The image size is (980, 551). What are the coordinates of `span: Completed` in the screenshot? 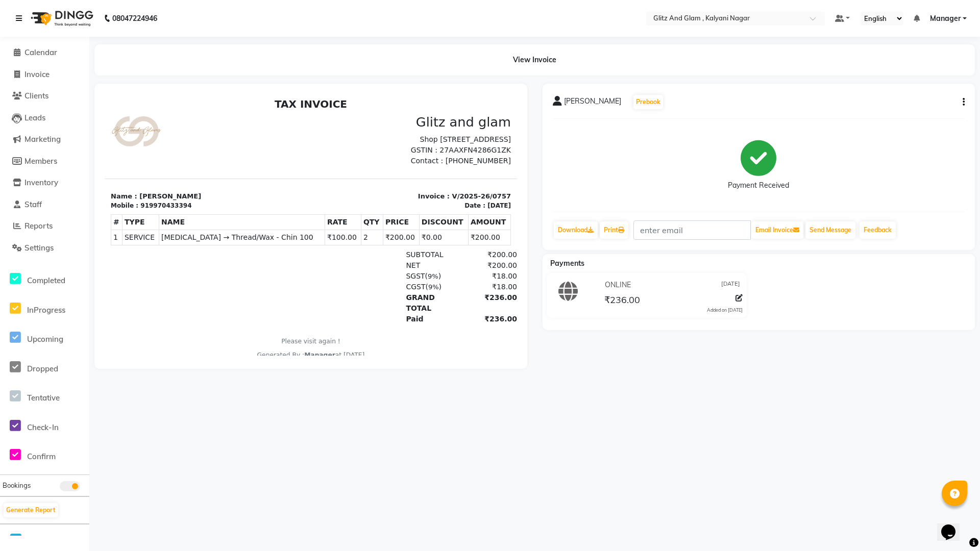 It's located at (46, 280).